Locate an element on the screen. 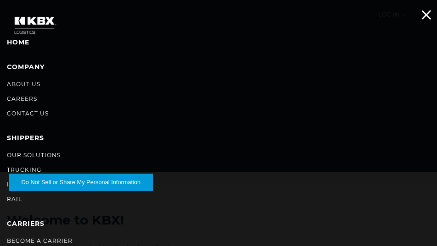 This screenshot has width=437, height=246. div: Chat Widget is located at coordinates (414, 224).